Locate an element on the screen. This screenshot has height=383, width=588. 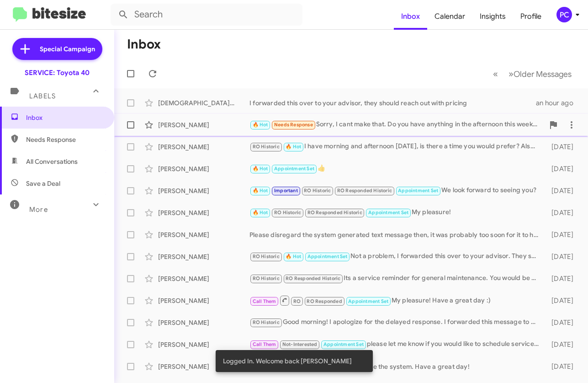
div: an hour ago is located at coordinates (558, 103).